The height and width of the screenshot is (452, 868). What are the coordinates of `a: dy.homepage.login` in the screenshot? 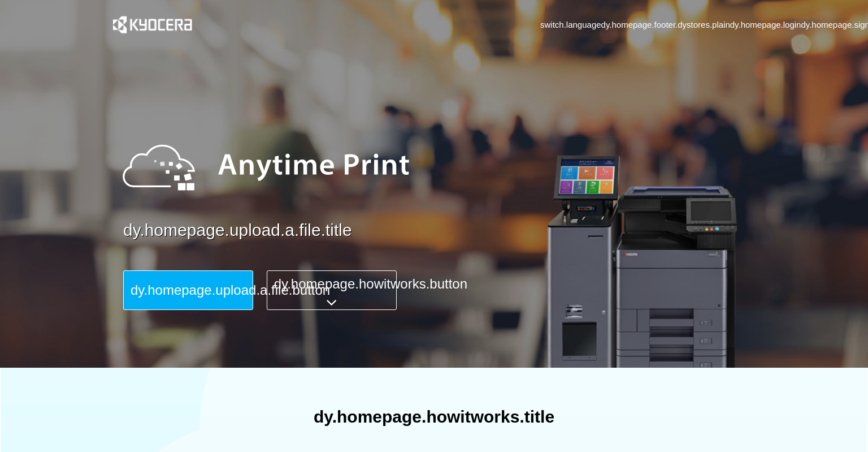 It's located at (765, 25).